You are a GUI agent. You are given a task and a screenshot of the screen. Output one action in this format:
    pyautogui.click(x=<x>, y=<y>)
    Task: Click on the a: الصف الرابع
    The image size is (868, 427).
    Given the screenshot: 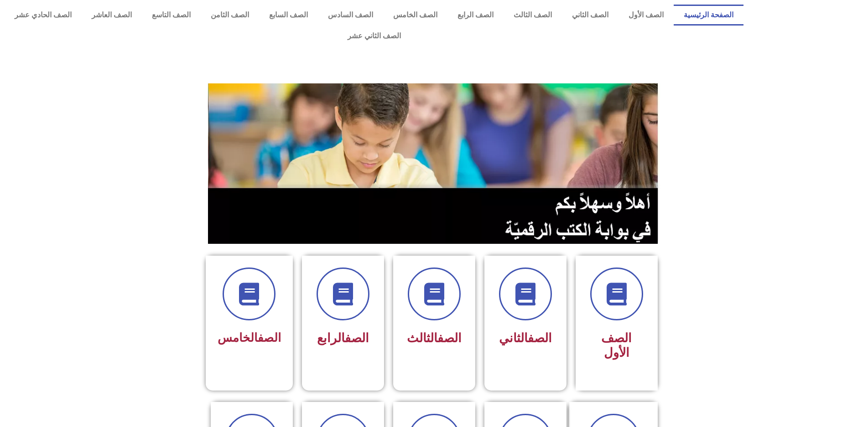 What is the action you would take?
    pyautogui.click(x=475, y=15)
    